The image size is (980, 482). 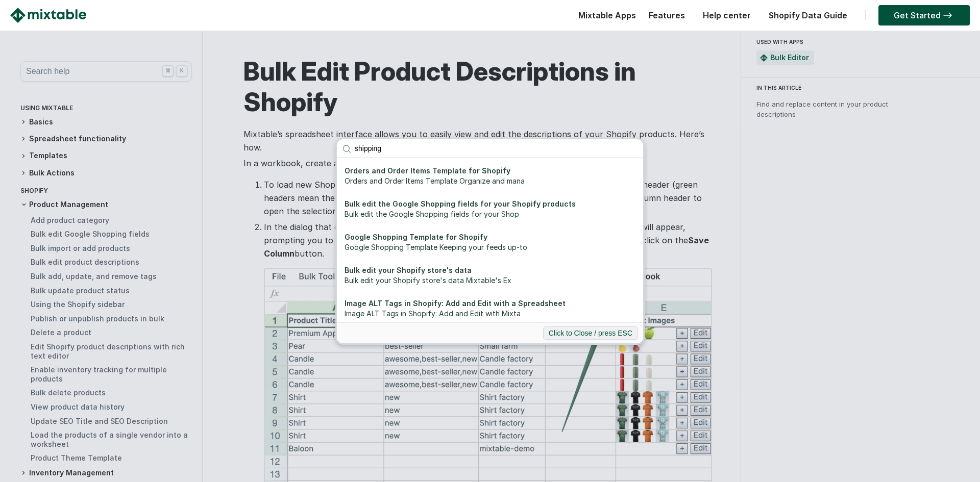 I want to click on div: Google Shopping Template for Shopify, so click(x=490, y=237).